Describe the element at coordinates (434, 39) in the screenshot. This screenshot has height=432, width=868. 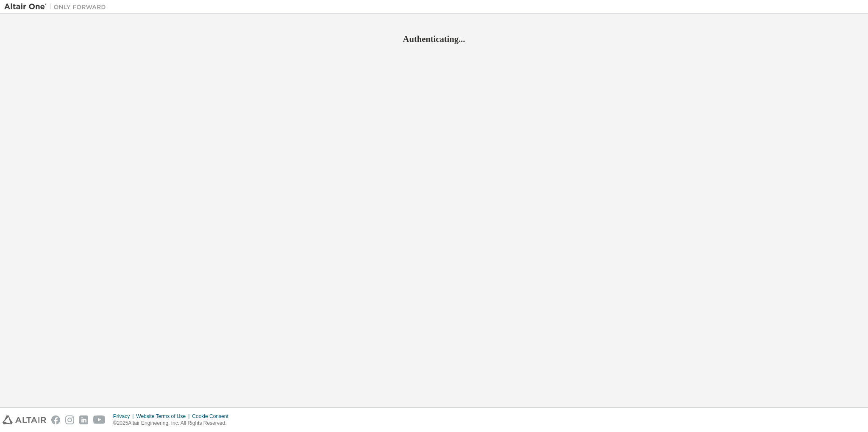
I see `h2: Authenticating...` at that location.